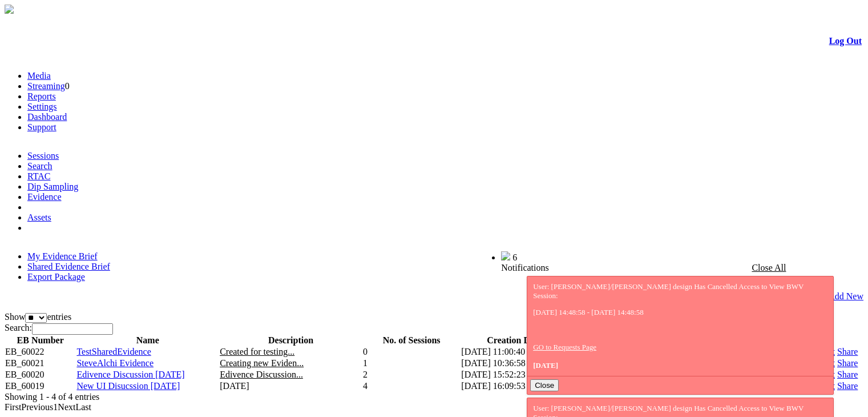 The height and width of the screenshot is (417, 868). I want to click on a: My Evidence Brief, so click(62, 256).